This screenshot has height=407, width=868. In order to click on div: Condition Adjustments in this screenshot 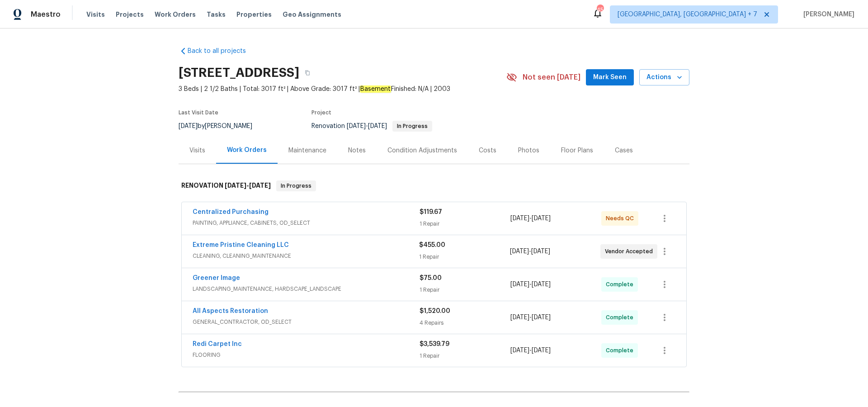, I will do `click(422, 150)`.